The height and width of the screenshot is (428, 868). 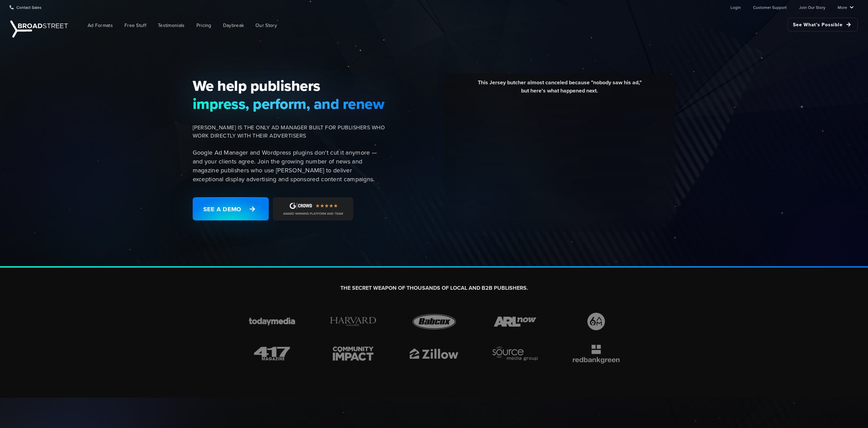 I want to click on div: This Jersey butcher almost canceled because "nobody saw his ad," but here's what happened next., so click(x=560, y=89).